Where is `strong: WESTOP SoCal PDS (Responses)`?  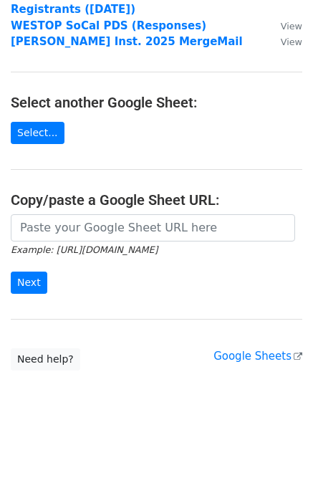 strong: WESTOP SoCal PDS (Responses) is located at coordinates (108, 26).